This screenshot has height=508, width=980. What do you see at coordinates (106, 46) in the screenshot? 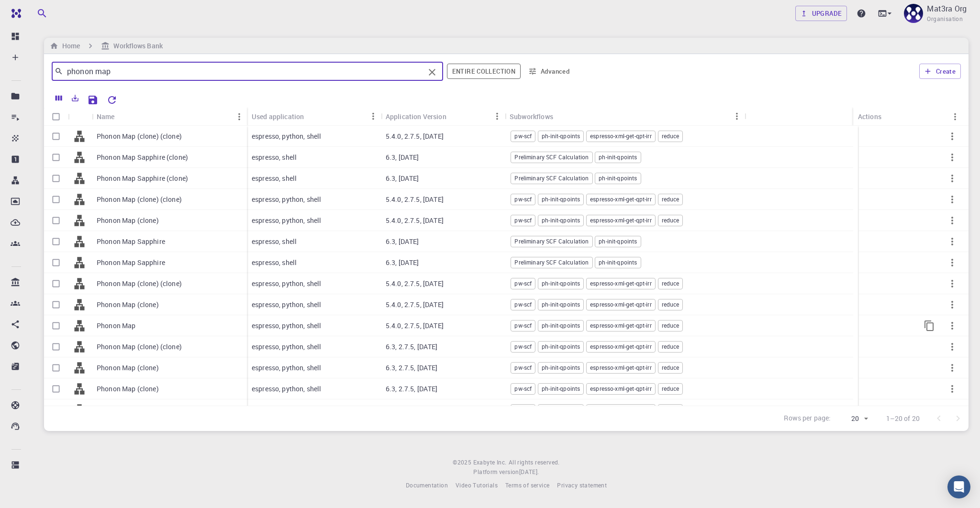
I see `nav: breadcrumb` at bounding box center [106, 46].